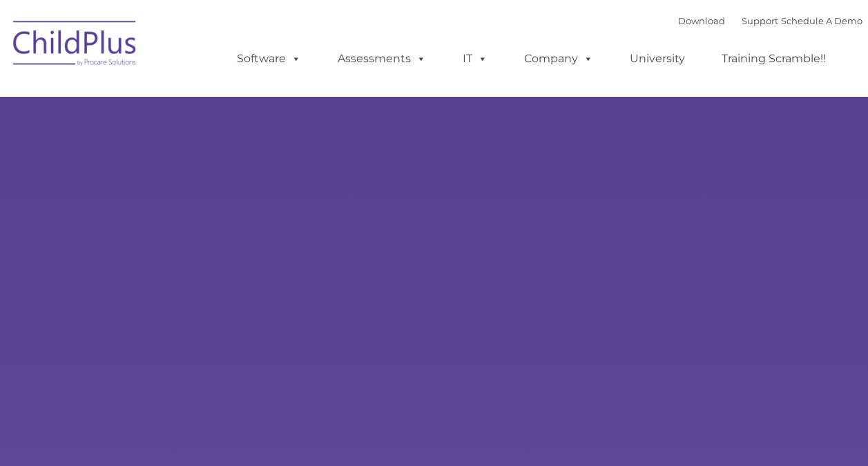 The image size is (868, 466). I want to click on a: Support, so click(760, 21).